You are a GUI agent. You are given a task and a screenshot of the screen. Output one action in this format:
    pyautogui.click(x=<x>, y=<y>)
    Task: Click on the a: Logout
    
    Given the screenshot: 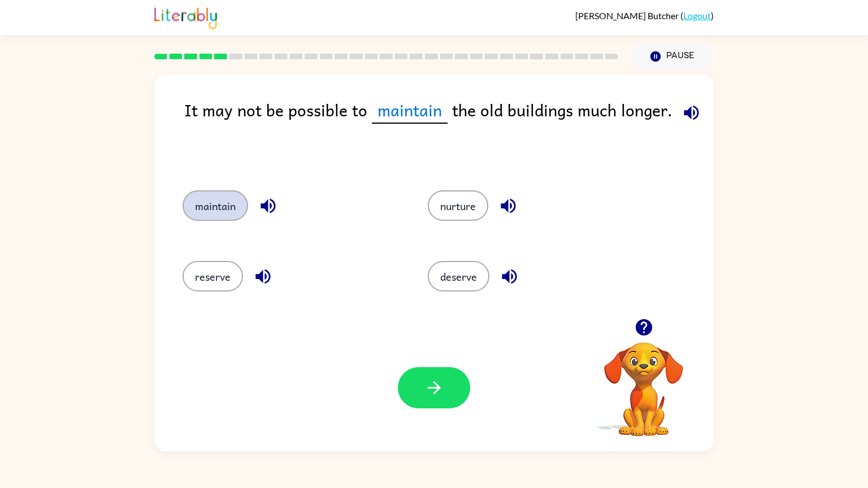 What is the action you would take?
    pyautogui.click(x=697, y=16)
    